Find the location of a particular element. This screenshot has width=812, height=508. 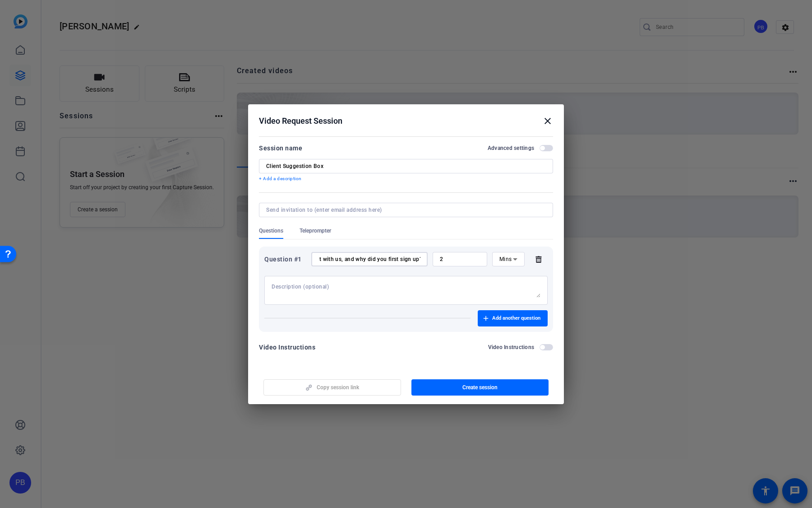

div: Video Instructions is located at coordinates (287, 347).